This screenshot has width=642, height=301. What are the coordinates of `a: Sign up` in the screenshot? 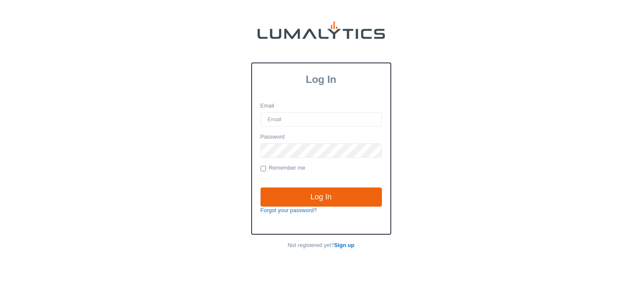 It's located at (345, 245).